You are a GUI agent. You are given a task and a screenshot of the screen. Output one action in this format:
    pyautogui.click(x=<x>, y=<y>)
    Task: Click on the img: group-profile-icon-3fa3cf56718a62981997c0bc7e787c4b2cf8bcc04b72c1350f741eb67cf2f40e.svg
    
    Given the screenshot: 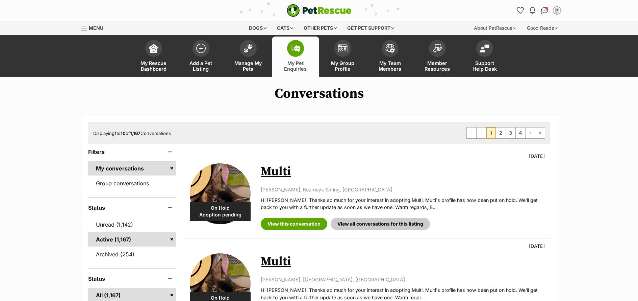 What is the action you would take?
    pyautogui.click(x=343, y=48)
    